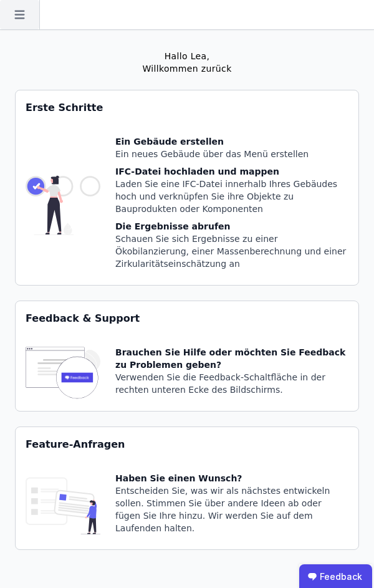  What do you see at coordinates (232, 142) in the screenshot?
I see `div: Ein Gebäude erstellen` at bounding box center [232, 142].